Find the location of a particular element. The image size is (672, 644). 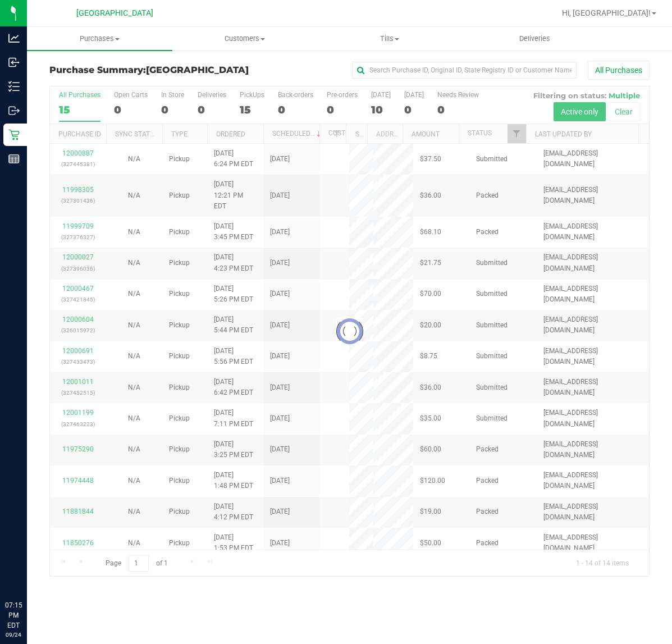

inline-svg: Inbound is located at coordinates (14, 62).